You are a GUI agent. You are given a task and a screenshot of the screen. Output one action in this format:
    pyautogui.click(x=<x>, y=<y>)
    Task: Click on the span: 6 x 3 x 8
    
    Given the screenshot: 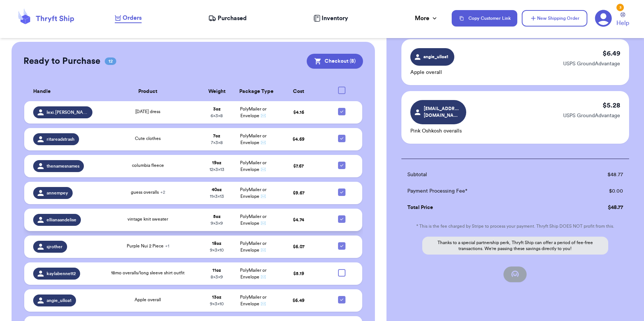 What is the action you would take?
    pyautogui.click(x=217, y=115)
    